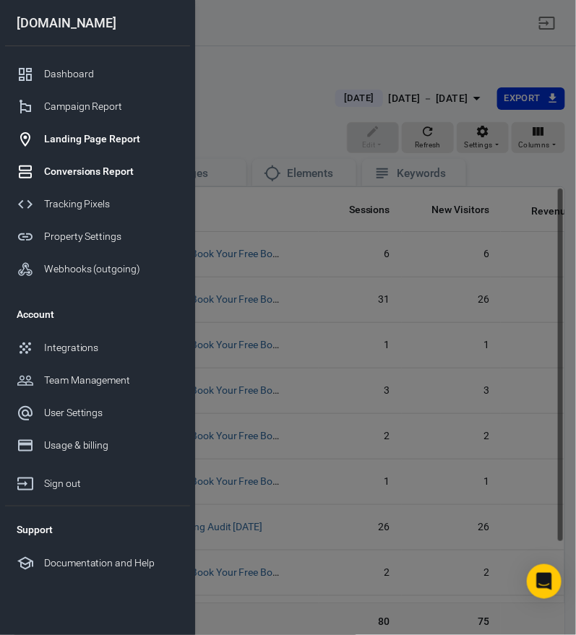 Image resolution: width=576 pixels, height=635 pixels. Describe the element at coordinates (98, 106) in the screenshot. I see `a: Campaign Report` at that location.